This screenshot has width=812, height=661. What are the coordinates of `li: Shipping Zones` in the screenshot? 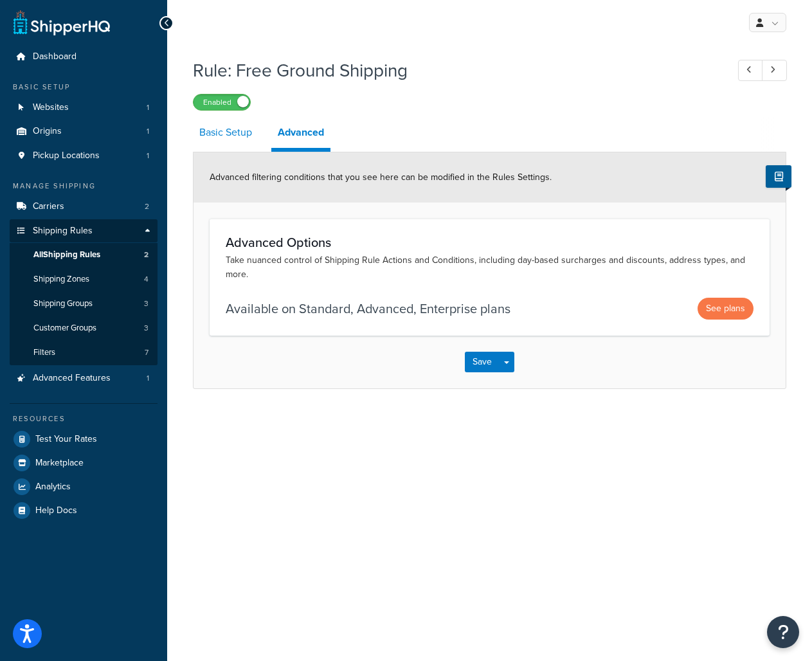 It's located at (83, 279).